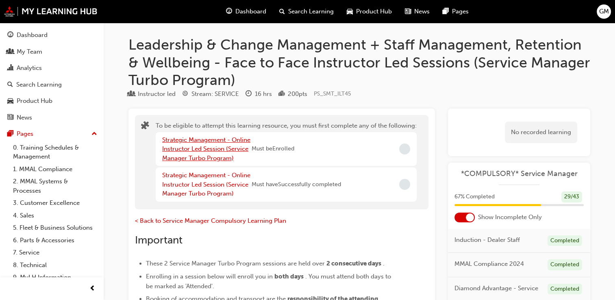 The height and width of the screenshot is (300, 615). What do you see at coordinates (51, 11) in the screenshot?
I see `a: mmal` at bounding box center [51, 11].